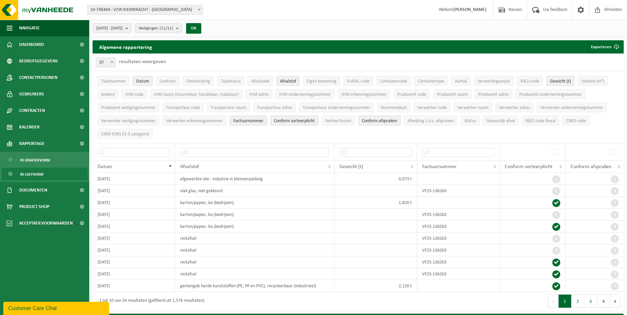 The height and width of the screenshot is (315, 627). I want to click on span: 10-746364 - VZW KIEMKRACHT - HAMME, so click(145, 10).